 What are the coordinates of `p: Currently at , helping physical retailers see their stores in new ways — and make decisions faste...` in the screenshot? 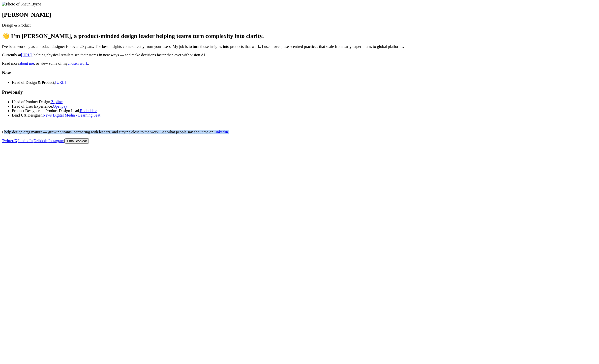 It's located at (300, 55).